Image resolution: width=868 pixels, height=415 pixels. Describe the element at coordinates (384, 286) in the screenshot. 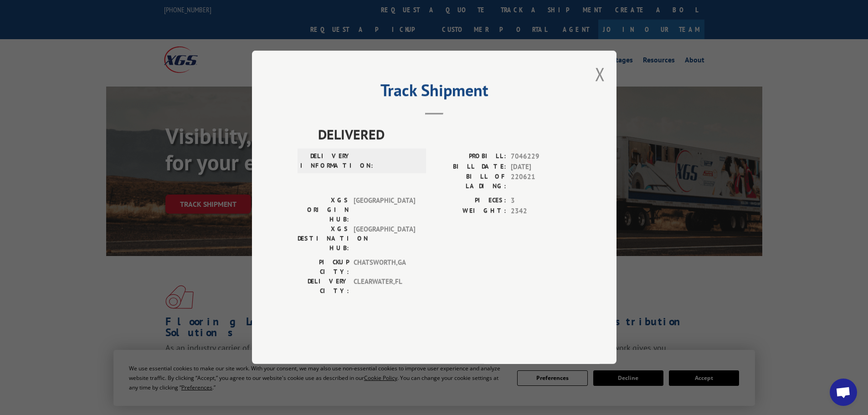

I see `span: CLEARWATER , FL` at that location.